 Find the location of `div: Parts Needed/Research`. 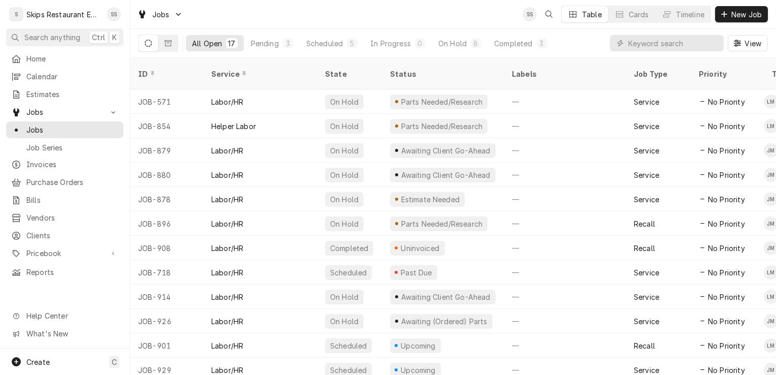

div: Parts Needed/Research is located at coordinates (441, 126).